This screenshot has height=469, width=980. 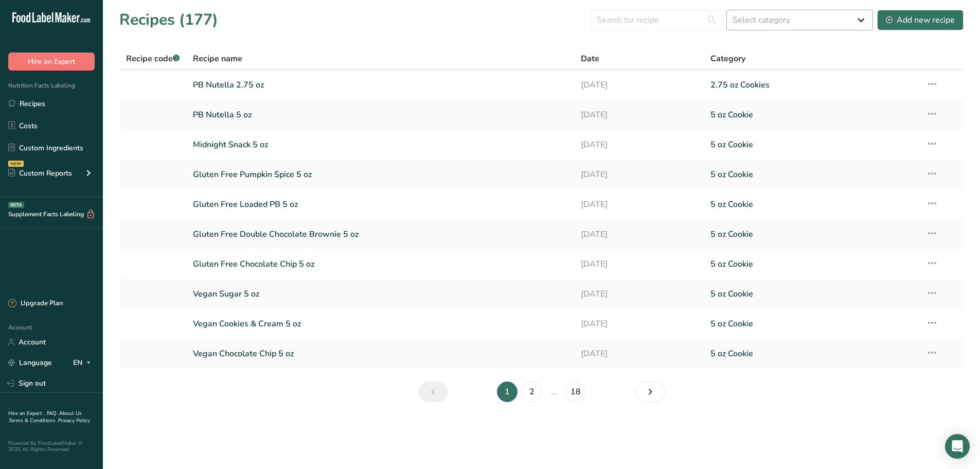 What do you see at coordinates (74, 421) in the screenshot?
I see `a: Privacy Policy` at bounding box center [74, 421].